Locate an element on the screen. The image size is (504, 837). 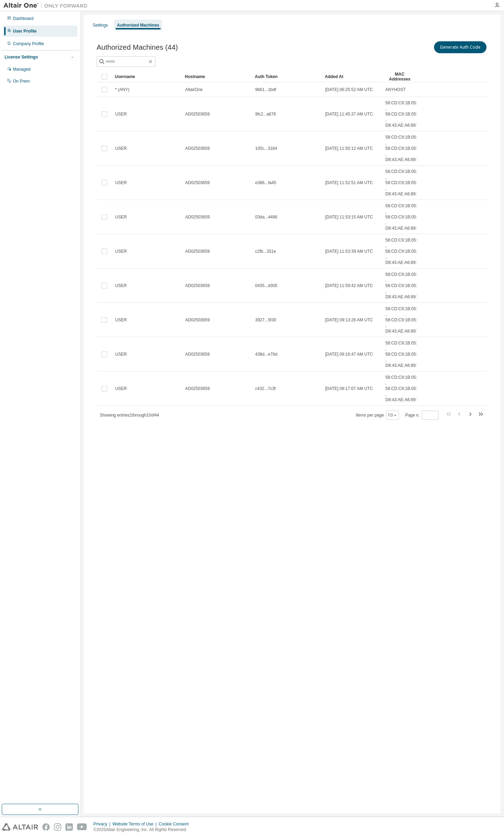
div: MAC Addresses is located at coordinates (400, 76).